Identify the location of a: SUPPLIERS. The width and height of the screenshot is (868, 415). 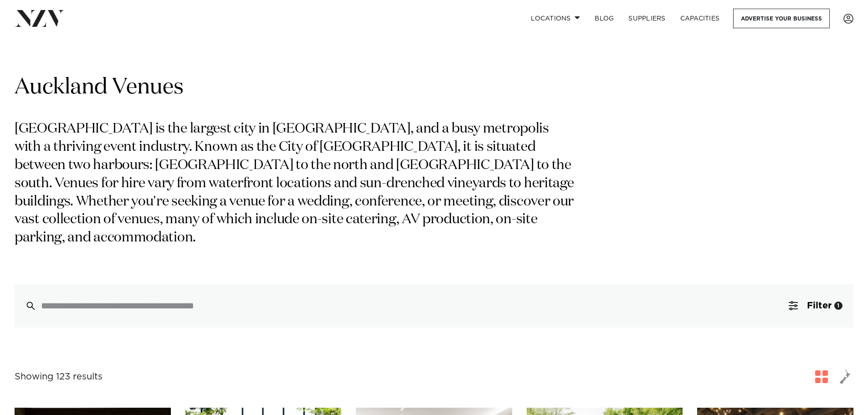
(646, 18).